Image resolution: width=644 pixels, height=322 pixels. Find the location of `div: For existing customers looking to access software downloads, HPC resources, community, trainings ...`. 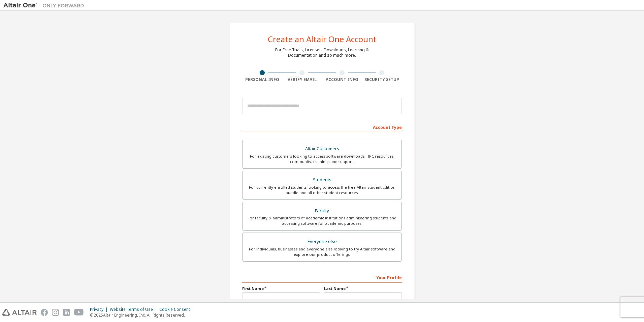

div: For existing customers looking to access software downloads, HPC resources, community, trainings ... is located at coordinates (322, 159).